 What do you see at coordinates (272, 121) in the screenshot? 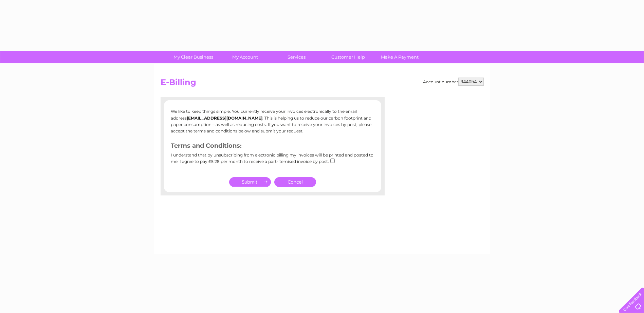
I see `p: We like to keep things simple. You currently receive your invoices electronically to the email ad...` at bounding box center [272, 121].